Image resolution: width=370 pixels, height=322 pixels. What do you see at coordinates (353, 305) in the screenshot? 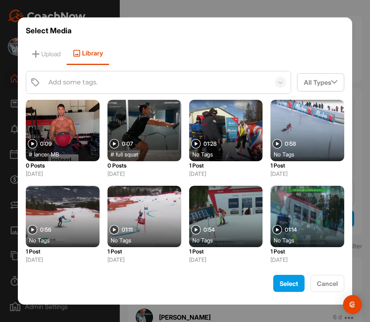
I see `div: Open Intercom Messenger` at bounding box center [353, 305].